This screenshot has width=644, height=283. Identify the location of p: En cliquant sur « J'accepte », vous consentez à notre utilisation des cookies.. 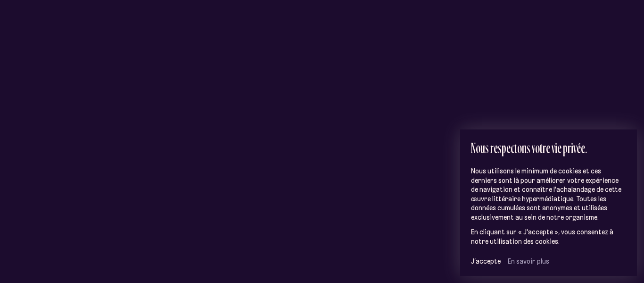
(549, 237).